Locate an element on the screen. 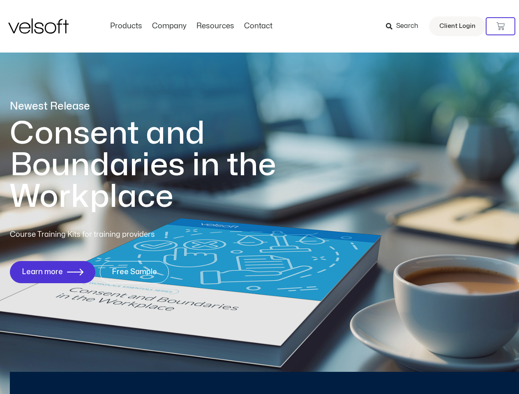  p: Course Training Kits for training providers is located at coordinates (112, 235).